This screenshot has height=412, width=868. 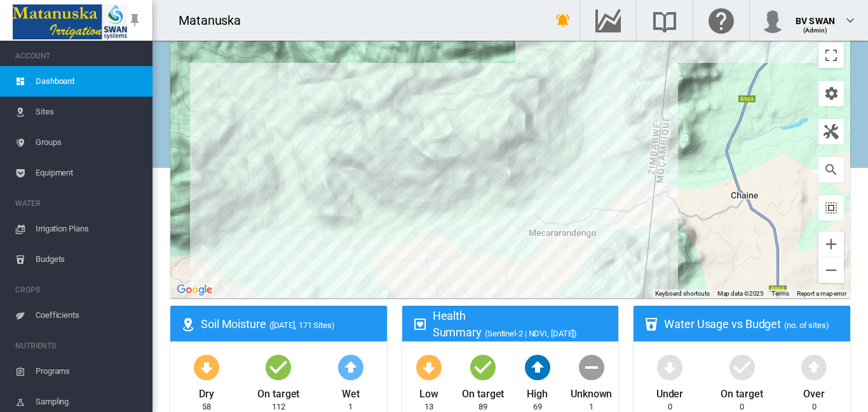 What do you see at coordinates (89, 315) in the screenshot?
I see `span: Coefficients` at bounding box center [89, 315].